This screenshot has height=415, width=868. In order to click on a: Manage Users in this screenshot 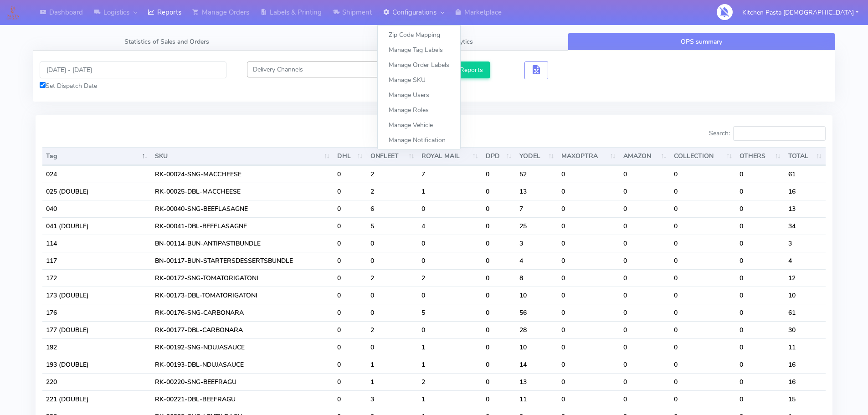, I will do `click(419, 95)`.